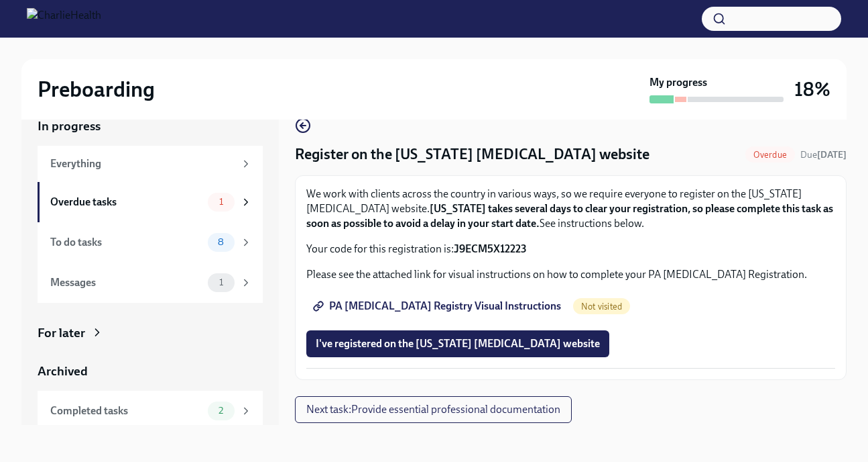 This screenshot has height=462, width=868. What do you see at coordinates (150, 371) in the screenshot?
I see `div: Archived` at bounding box center [150, 371].